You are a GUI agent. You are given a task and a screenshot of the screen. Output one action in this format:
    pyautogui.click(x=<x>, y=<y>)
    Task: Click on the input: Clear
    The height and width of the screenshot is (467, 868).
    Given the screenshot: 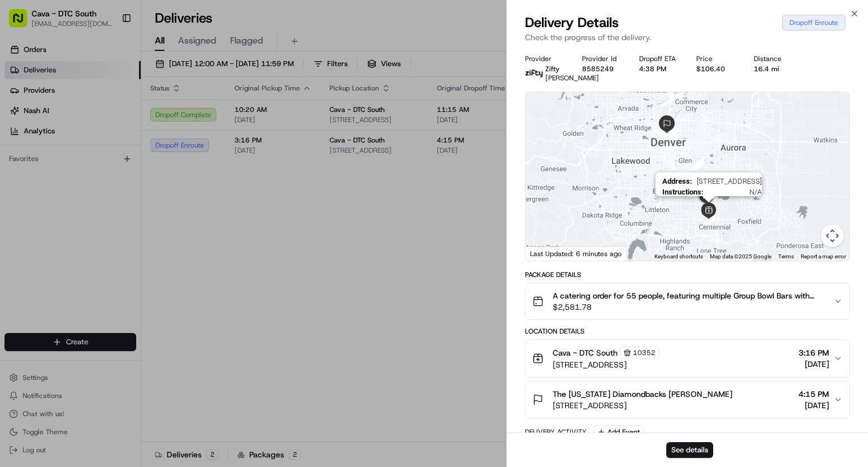 What is the action you would take?
    pyautogui.click(x=108, y=78)
    